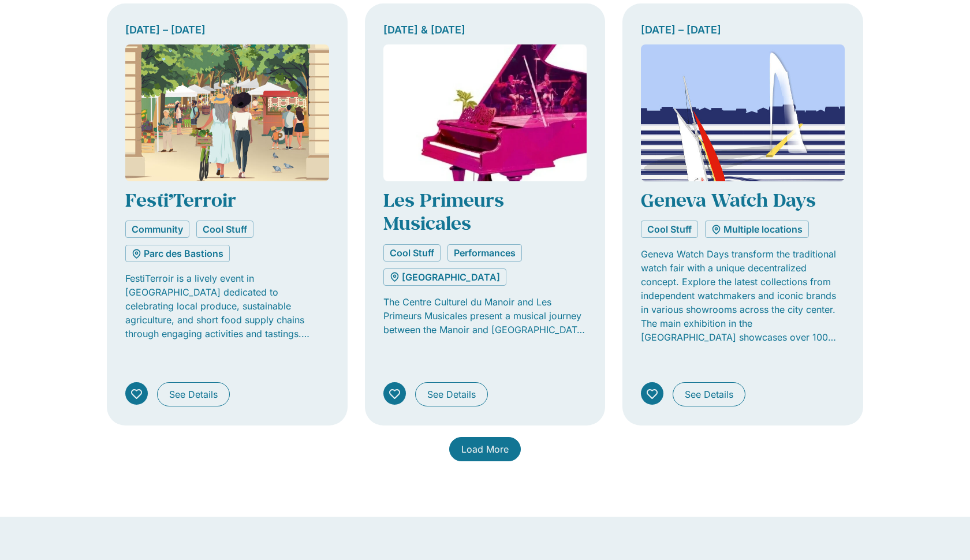  I want to click on span: Load More, so click(485, 449).